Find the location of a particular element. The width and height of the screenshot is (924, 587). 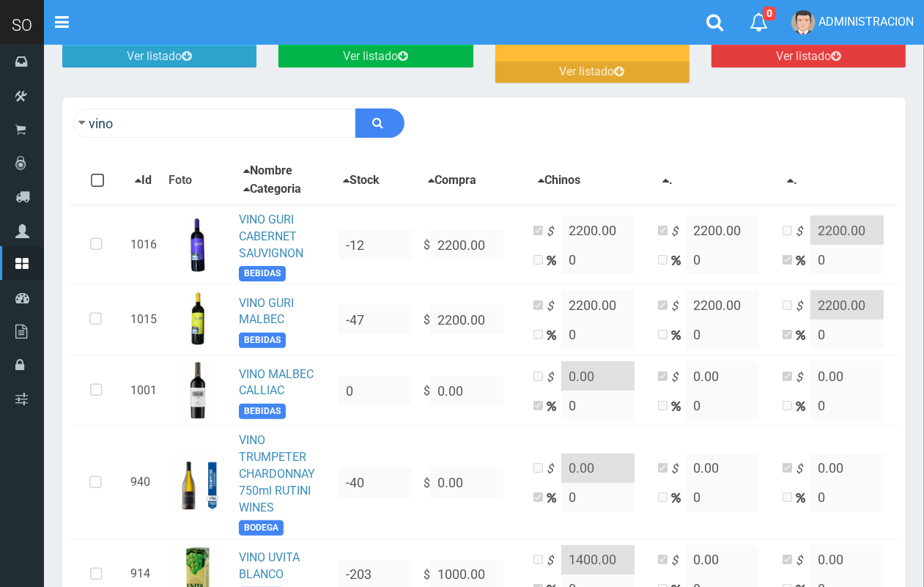

span: BODEGA is located at coordinates (261, 528).